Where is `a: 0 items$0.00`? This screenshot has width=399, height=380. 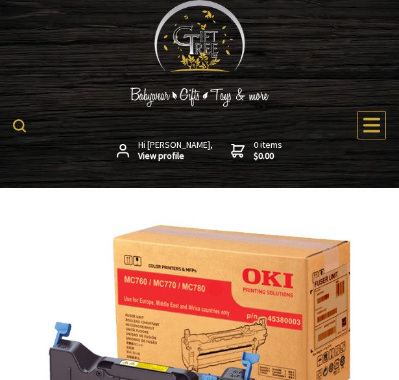 a: 0 items$0.00 is located at coordinates (256, 150).